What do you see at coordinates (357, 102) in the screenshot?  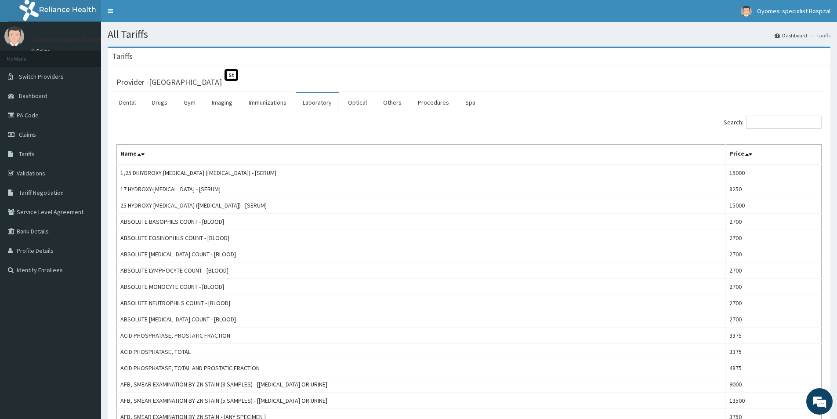 I see `a: Optical` at bounding box center [357, 102].